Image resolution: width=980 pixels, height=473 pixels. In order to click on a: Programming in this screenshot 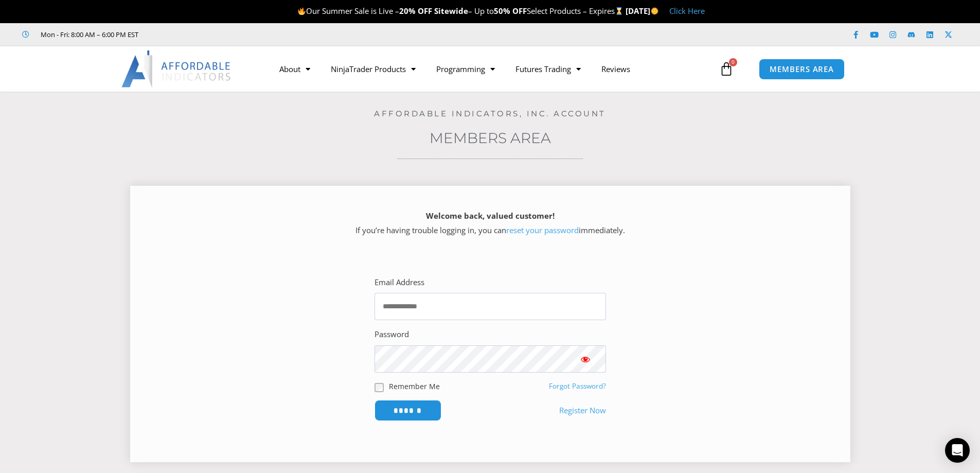, I will do `click(466, 69)`.